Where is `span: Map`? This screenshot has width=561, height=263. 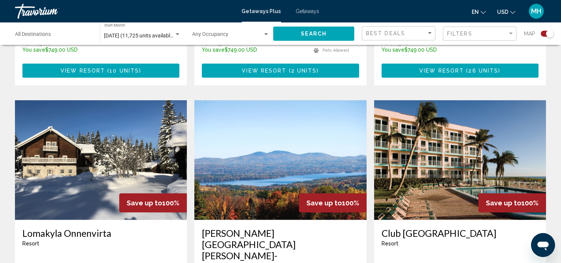 span: Map is located at coordinates (529, 34).